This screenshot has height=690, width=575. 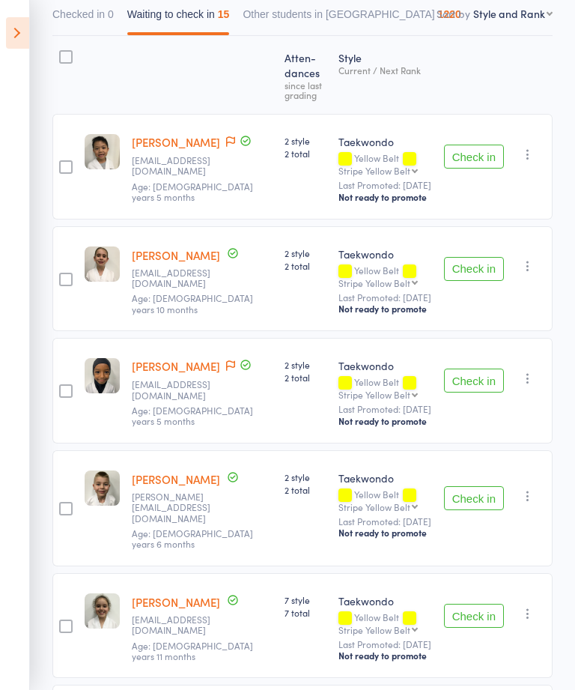 I want to click on span: 7 total, so click(x=306, y=612).